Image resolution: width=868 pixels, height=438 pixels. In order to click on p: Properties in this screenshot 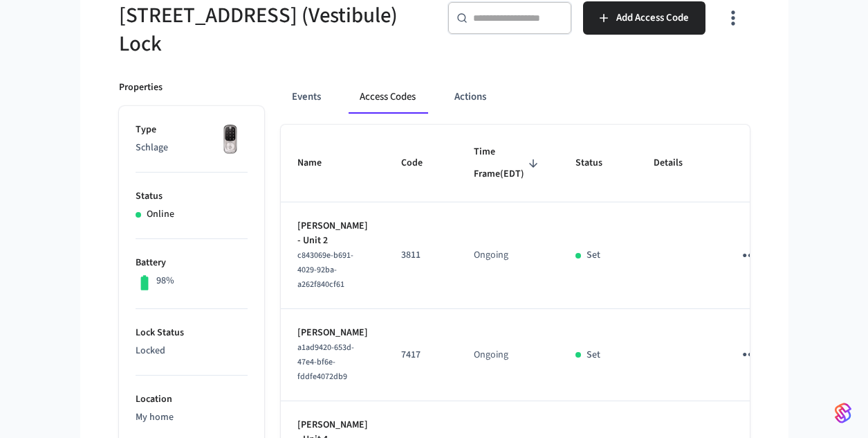, I will do `click(141, 87)`.